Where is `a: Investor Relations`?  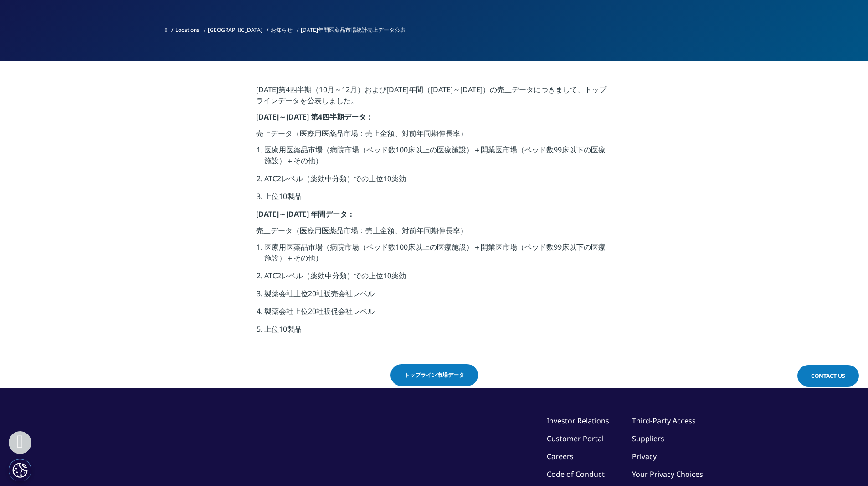
a: Investor Relations is located at coordinates (578, 421).